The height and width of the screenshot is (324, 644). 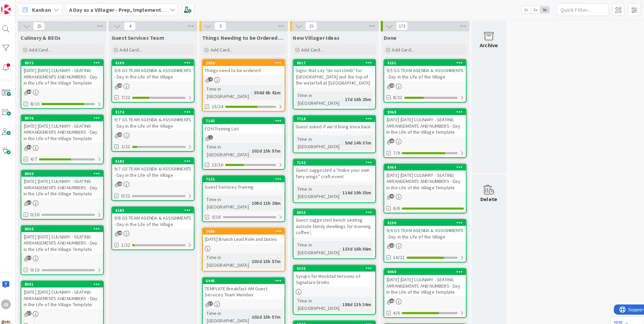 I want to click on span: 2/22, so click(x=126, y=142).